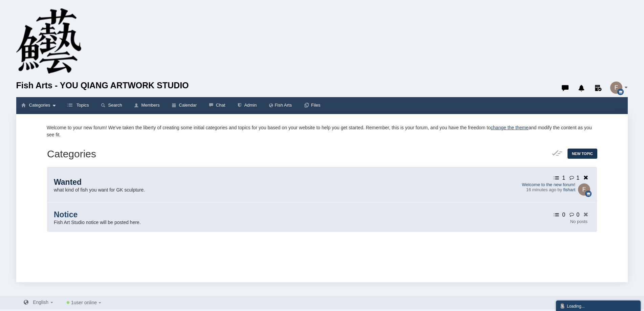 The image size is (644, 311). Describe the element at coordinates (312, 105) in the screenshot. I see `a: Files` at that location.